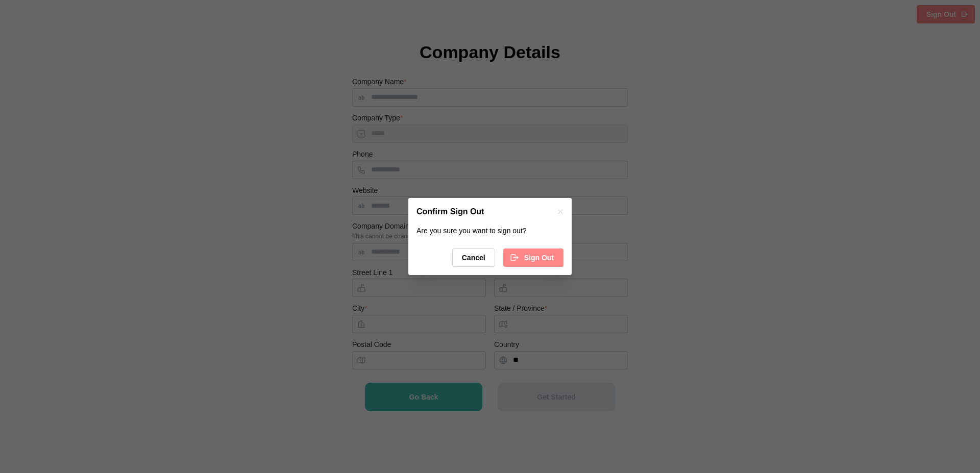 The width and height of the screenshot is (980, 473). I want to click on button: Sign Out, so click(534, 258).